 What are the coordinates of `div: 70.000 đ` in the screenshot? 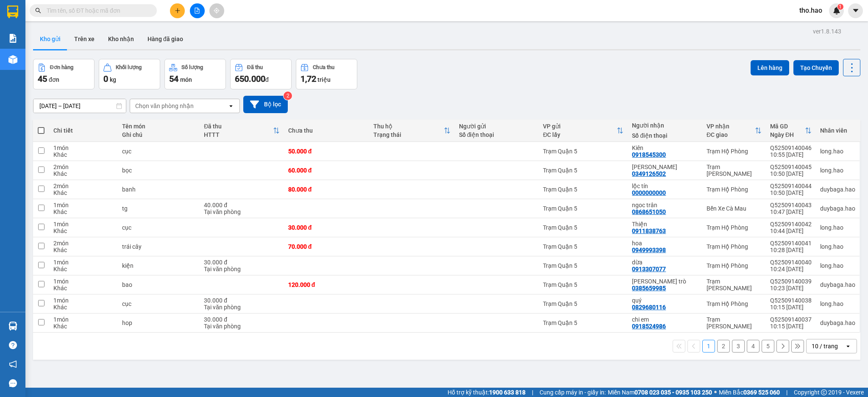 It's located at (327, 247).